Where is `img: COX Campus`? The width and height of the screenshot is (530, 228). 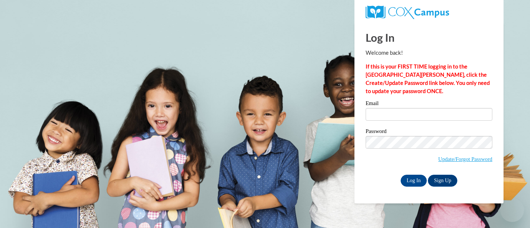 img: COX Campus is located at coordinates (408, 12).